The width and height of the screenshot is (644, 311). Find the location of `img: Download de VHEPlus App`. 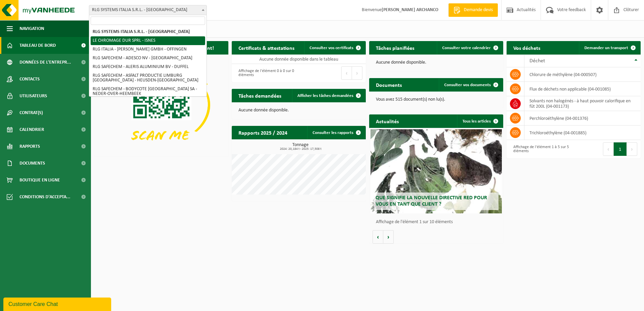

img: Download de VHEPlus App is located at coordinates (161, 105).